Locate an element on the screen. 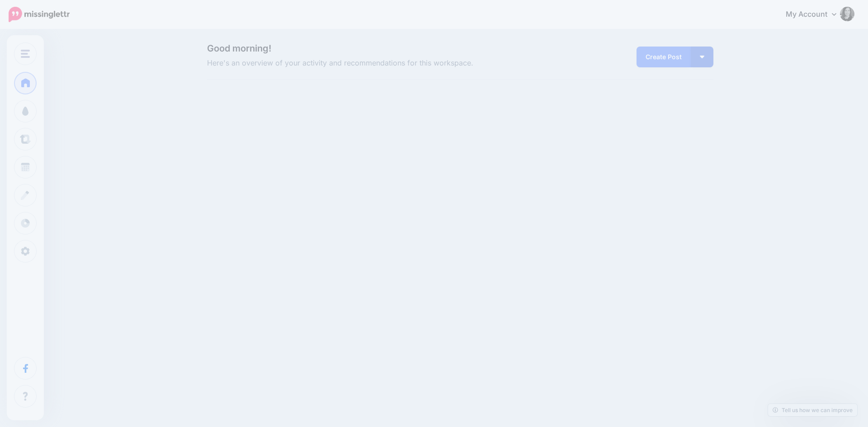 This screenshot has width=868, height=427. img: Missinglettr is located at coordinates (39, 14).